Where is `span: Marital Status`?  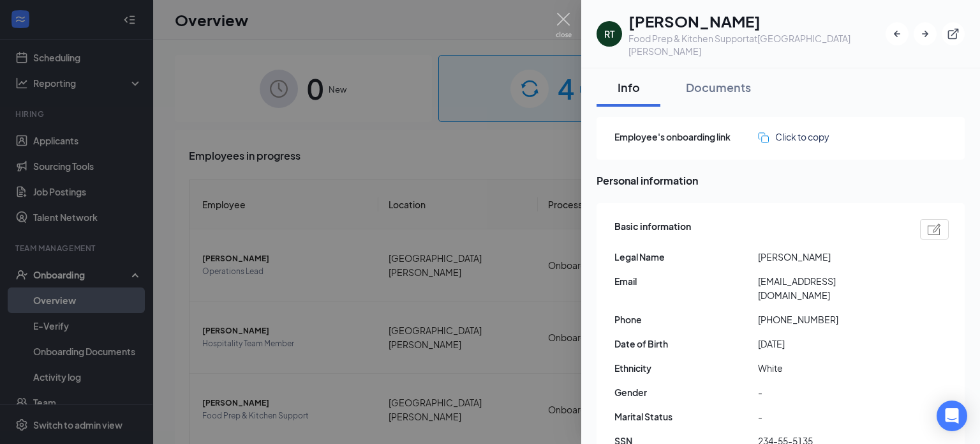
span: Marital Status is located at coordinates (686, 416).